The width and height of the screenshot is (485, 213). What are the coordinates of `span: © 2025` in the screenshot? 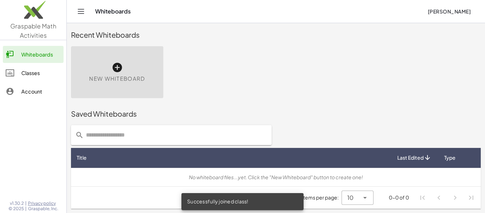 It's located at (16, 208).